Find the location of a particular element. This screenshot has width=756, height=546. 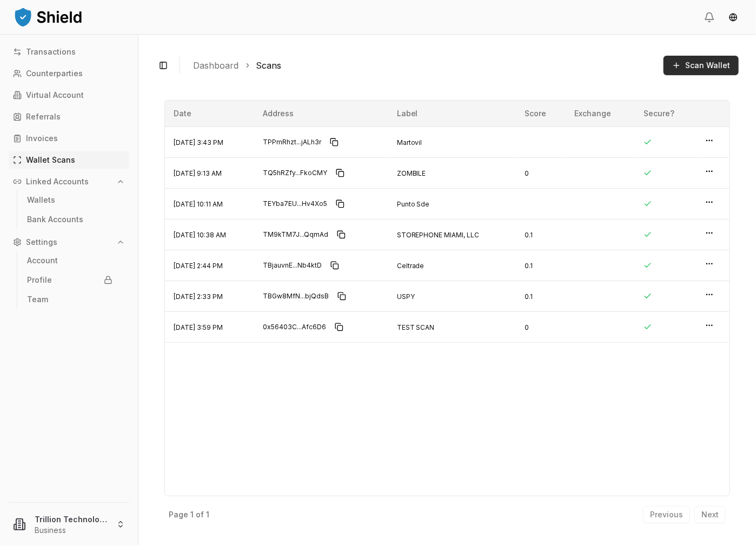

a: Profile is located at coordinates (70, 280).